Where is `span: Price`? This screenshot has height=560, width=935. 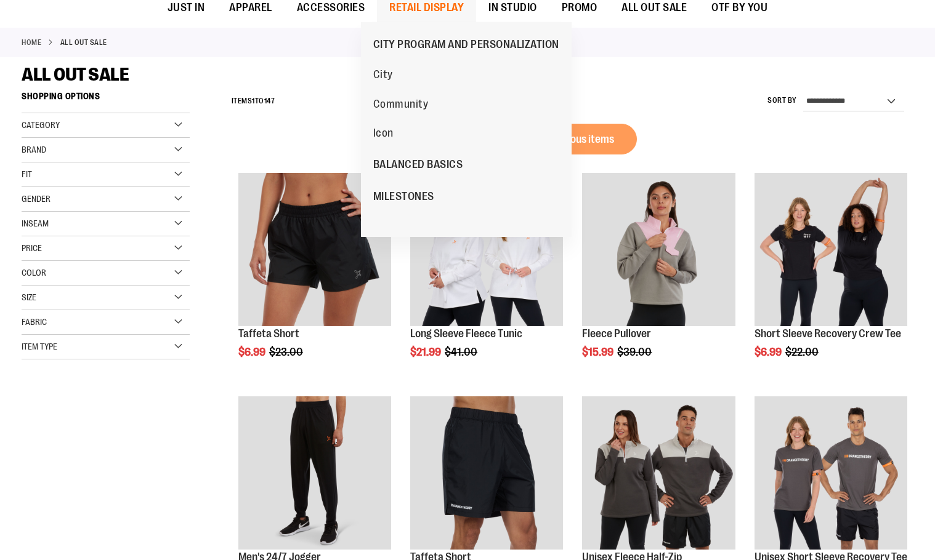 span: Price is located at coordinates (31, 248).